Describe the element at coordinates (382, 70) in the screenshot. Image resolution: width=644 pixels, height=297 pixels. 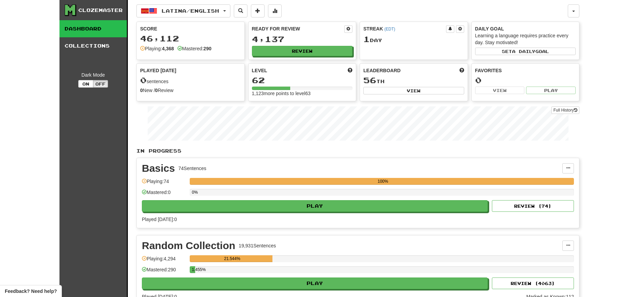
I see `span: Leaderboard` at that location.